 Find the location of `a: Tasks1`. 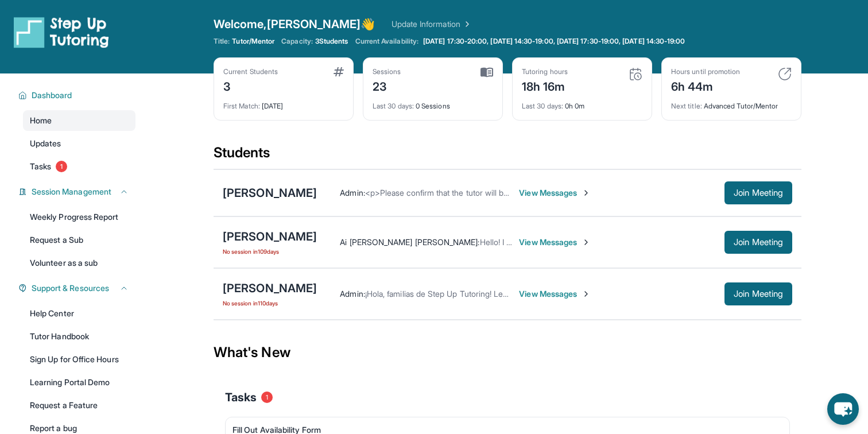

a: Tasks1 is located at coordinates (79, 166).